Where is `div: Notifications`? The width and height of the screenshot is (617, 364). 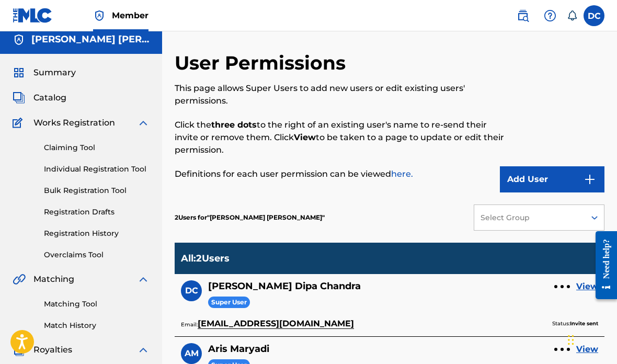 div: Notifications is located at coordinates (572, 16).